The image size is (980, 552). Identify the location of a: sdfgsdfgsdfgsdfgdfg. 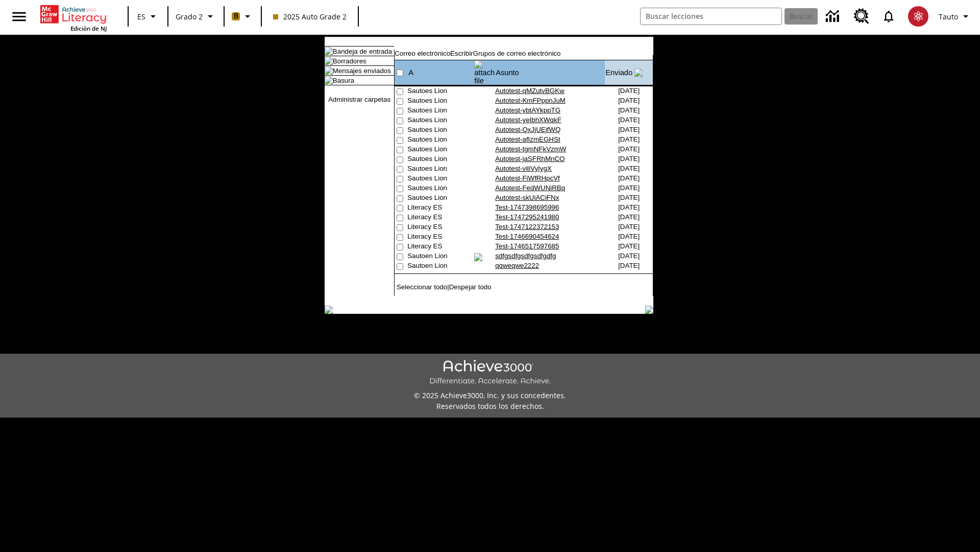
(526, 255).